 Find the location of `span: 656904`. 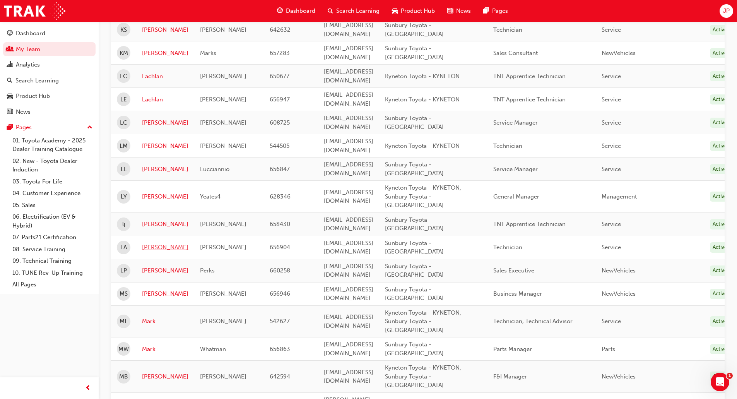

span: 656904 is located at coordinates (280, 247).